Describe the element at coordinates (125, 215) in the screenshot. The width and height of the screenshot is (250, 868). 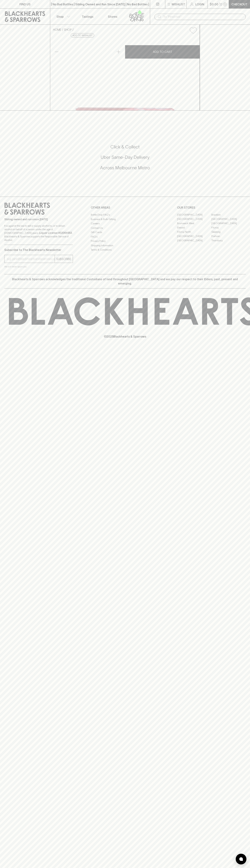
I see `a: Bottle Drop FAQ's` at that location.